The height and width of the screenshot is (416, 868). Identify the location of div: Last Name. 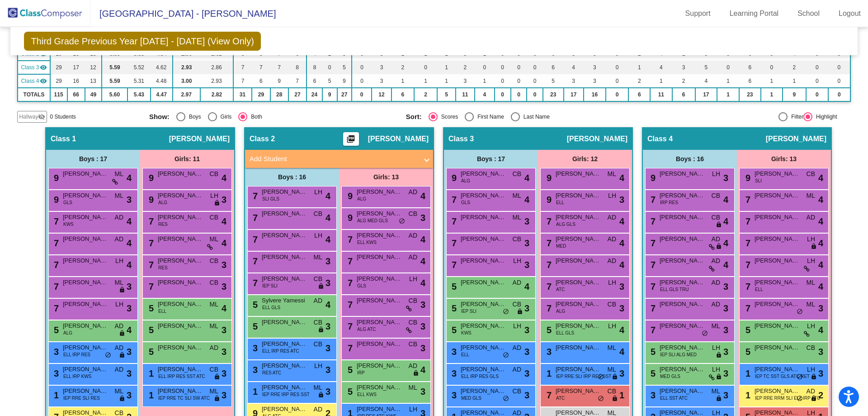
(535, 117).